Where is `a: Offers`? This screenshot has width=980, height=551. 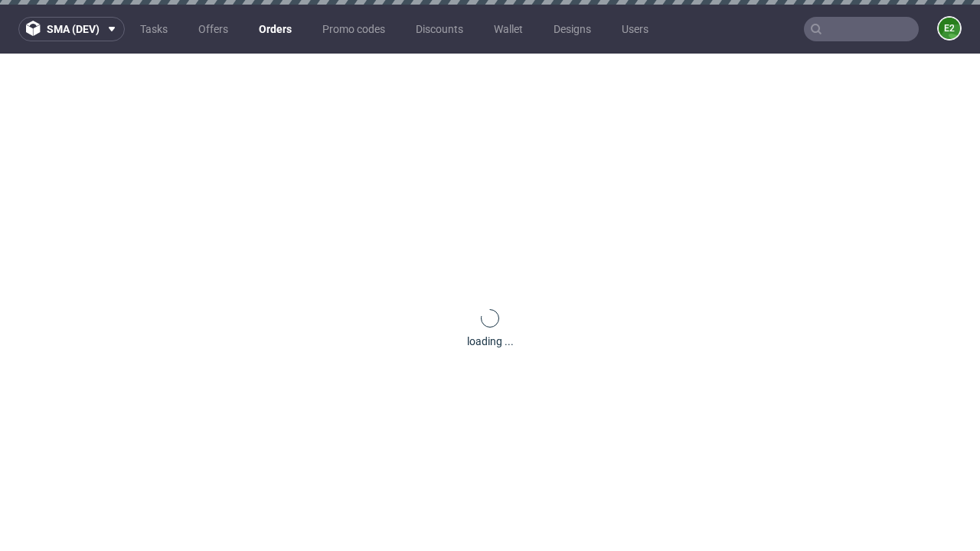 a: Offers is located at coordinates (212, 29).